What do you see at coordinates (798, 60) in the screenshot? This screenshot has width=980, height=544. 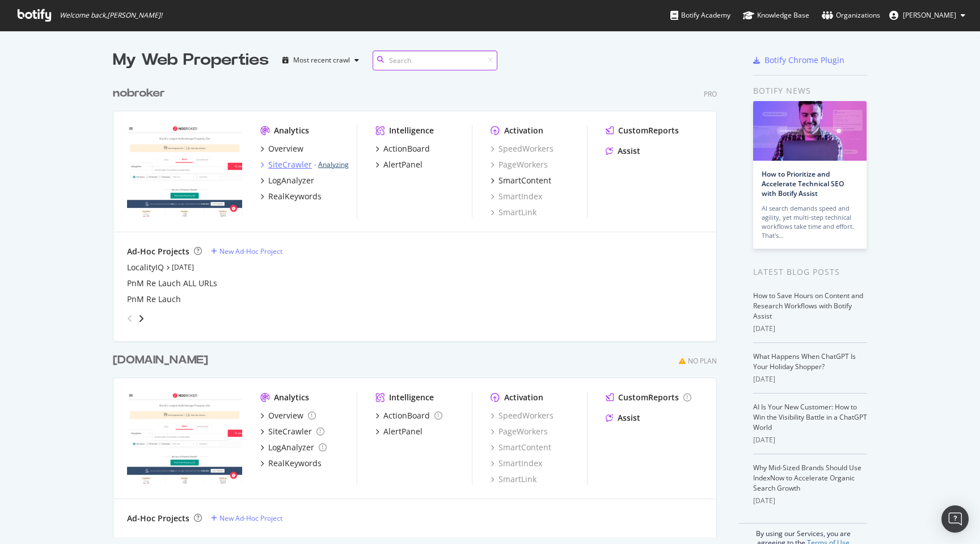 I see `a: Botify Chrome Plugin` at bounding box center [798, 60].